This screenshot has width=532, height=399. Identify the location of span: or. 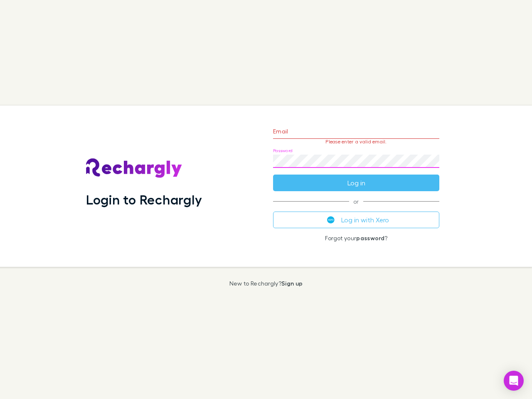
(356, 201).